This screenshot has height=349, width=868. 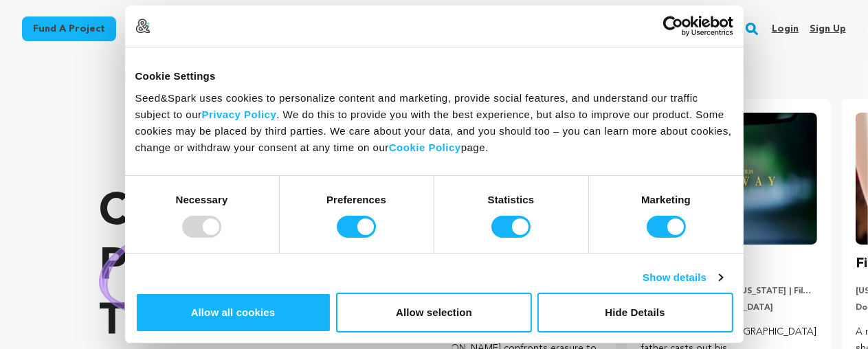 What do you see at coordinates (434, 313) in the screenshot?
I see `button: Allow selection` at bounding box center [434, 313].